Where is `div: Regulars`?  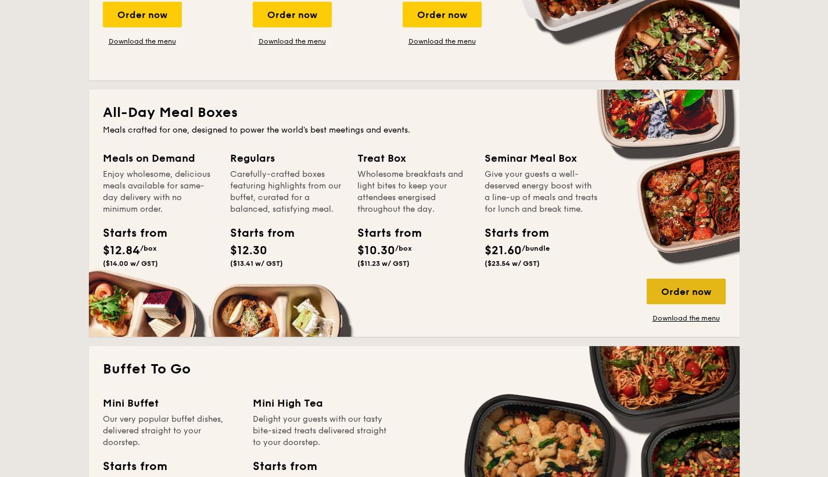 div: Regulars is located at coordinates (287, 158).